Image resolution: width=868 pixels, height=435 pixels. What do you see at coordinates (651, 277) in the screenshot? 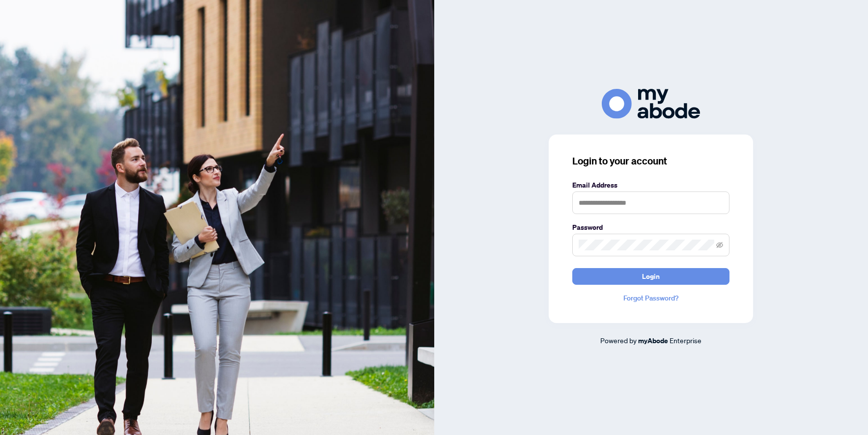
I see `span: Login` at bounding box center [651, 277].